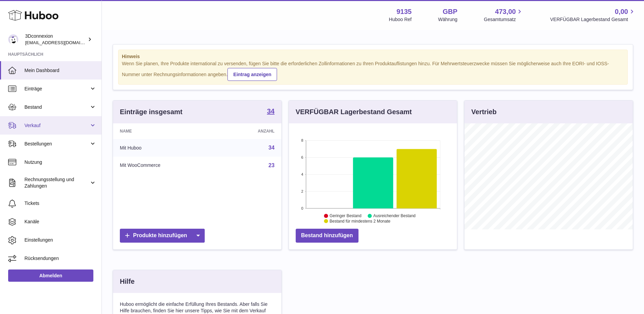 This screenshot has width=644, height=314. I want to click on td: Mit Huboo, so click(167, 148).